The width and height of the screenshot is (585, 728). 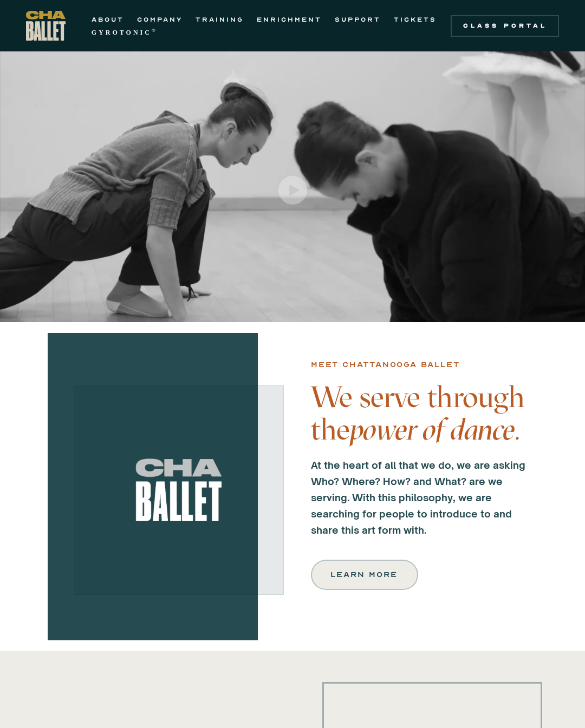 I want to click on div: Learn more, so click(x=364, y=575).